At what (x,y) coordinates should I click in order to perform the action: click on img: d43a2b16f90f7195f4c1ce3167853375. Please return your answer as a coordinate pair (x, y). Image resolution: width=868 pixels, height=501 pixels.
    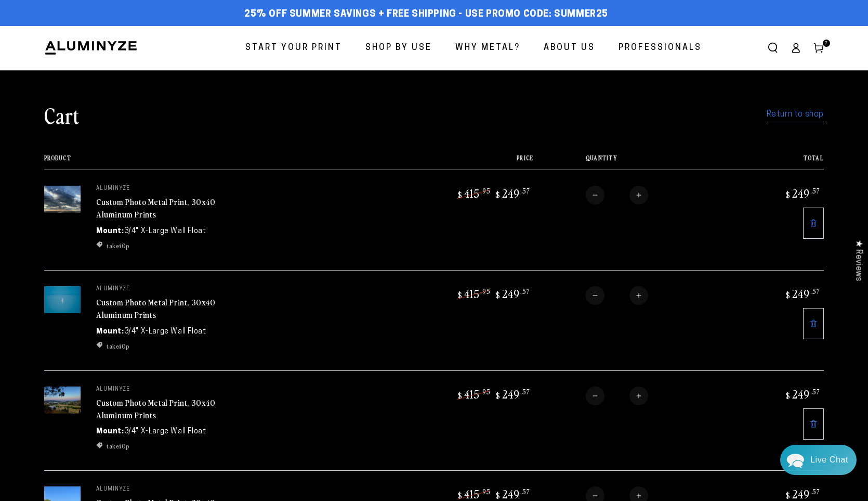
    Looking at the image, I should click on (40, 144).